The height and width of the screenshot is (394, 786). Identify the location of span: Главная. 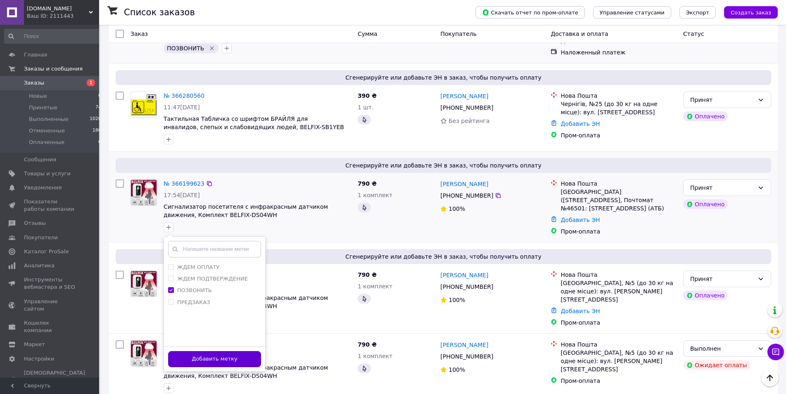
(36, 55).